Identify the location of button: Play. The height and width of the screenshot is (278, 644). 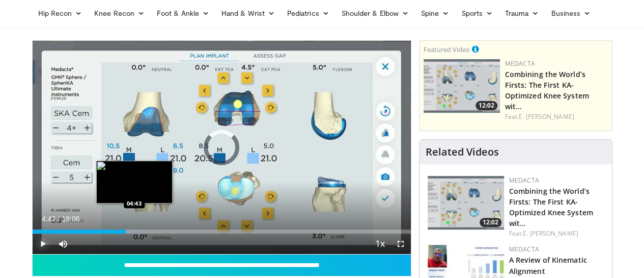
(43, 243).